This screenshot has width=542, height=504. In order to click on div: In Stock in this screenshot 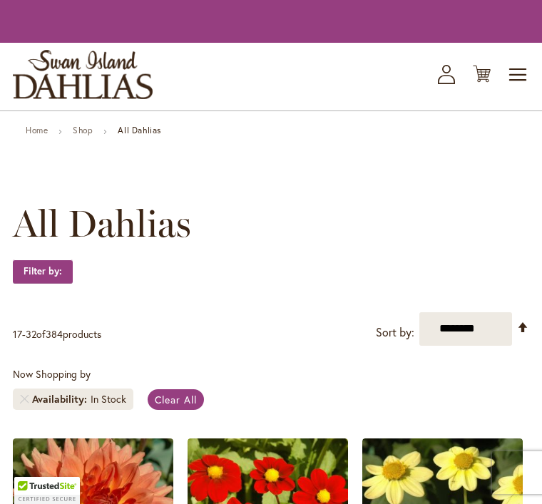, I will do `click(108, 399)`.